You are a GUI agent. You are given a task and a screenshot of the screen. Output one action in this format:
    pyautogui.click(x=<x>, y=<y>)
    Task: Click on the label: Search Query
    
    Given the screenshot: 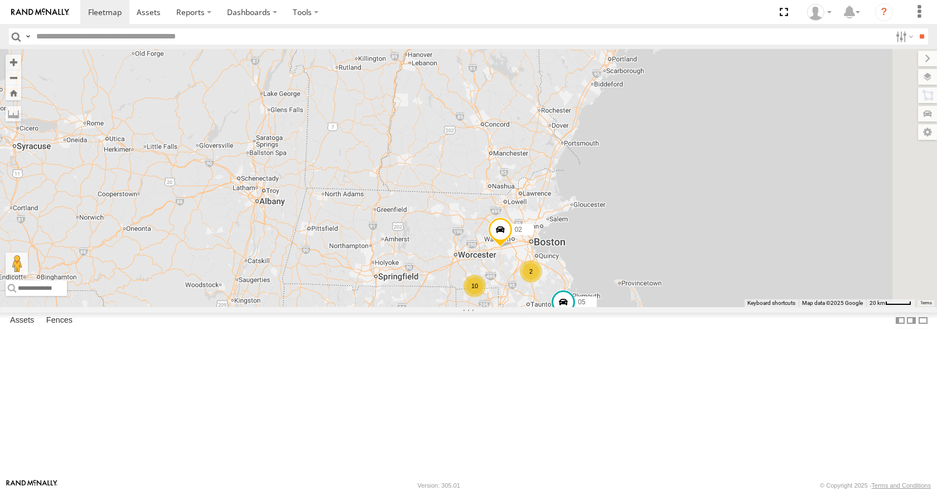 What is the action you would take?
    pyautogui.click(x=28, y=36)
    